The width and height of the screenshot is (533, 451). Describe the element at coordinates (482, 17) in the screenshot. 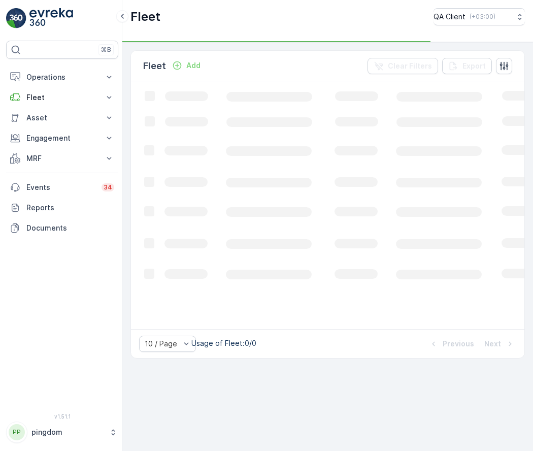

I see `p: ( +03:00 )` at that location.